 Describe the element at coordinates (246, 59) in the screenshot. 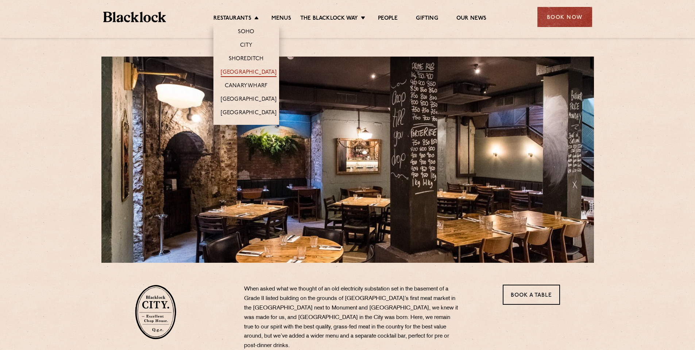

I see `a: Shoreditch` at that location.